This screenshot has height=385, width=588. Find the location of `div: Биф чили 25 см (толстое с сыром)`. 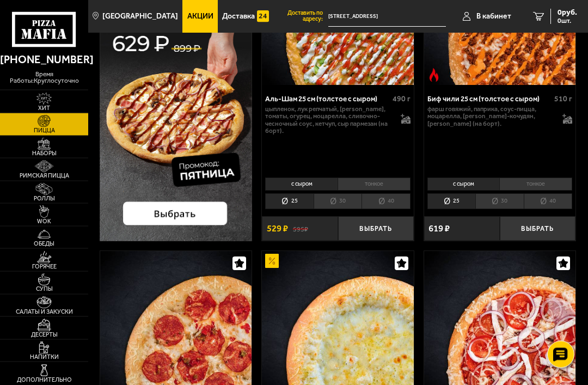

div: Биф чили 25 см (толстое с сыром) is located at coordinates (490, 99).